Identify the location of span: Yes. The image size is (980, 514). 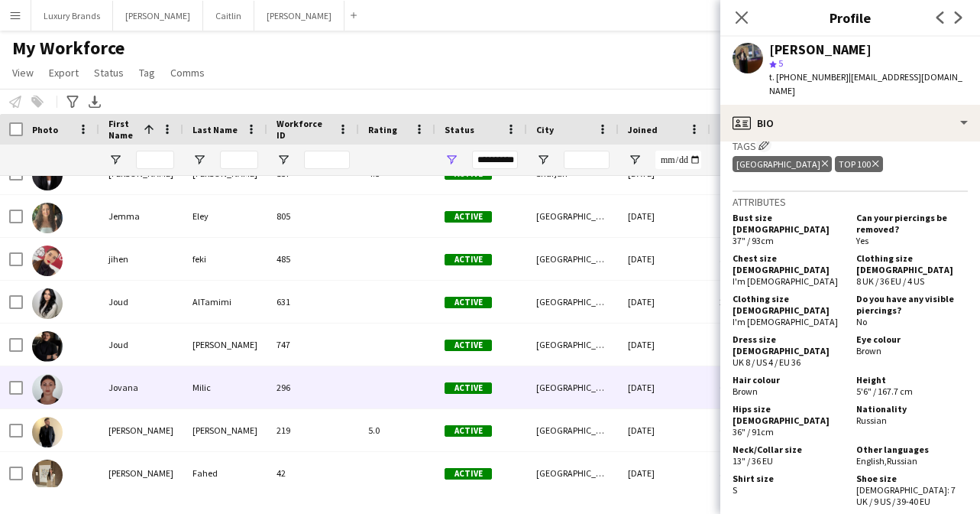
(863, 240).